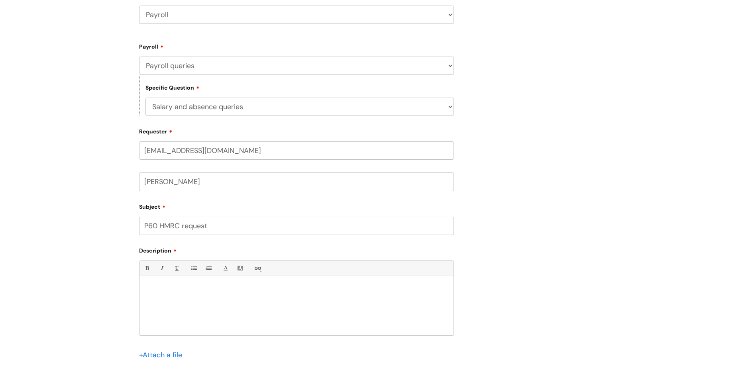 The image size is (756, 380). I want to click on a: Font Color, so click(225, 268).